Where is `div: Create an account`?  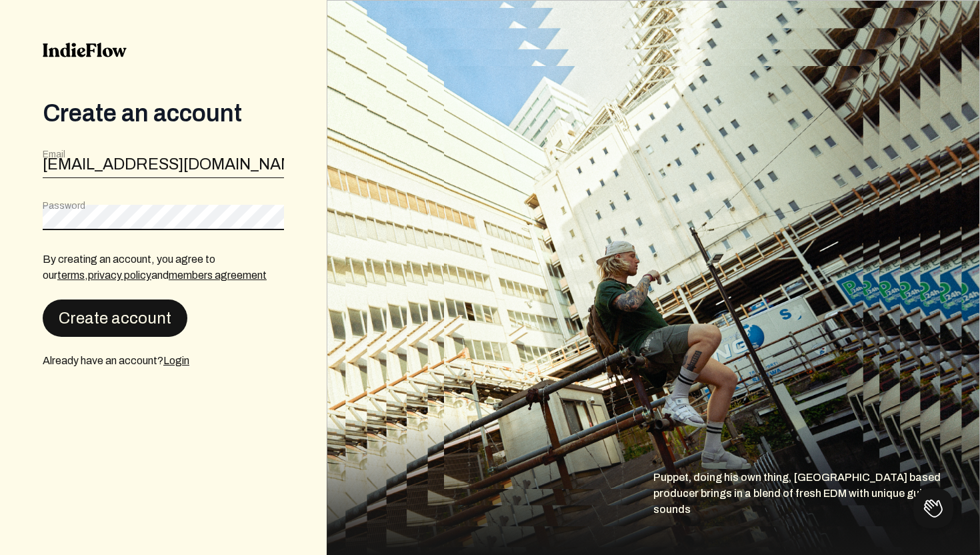 div: Create an account is located at coordinates (163, 114).